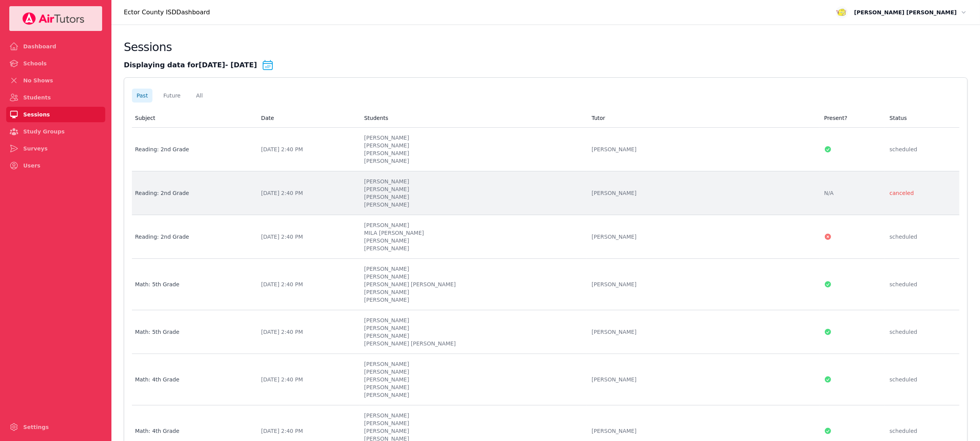 This screenshot has height=441, width=980. What do you see at coordinates (852, 193) in the screenshot?
I see `div: N/A` at bounding box center [852, 193].